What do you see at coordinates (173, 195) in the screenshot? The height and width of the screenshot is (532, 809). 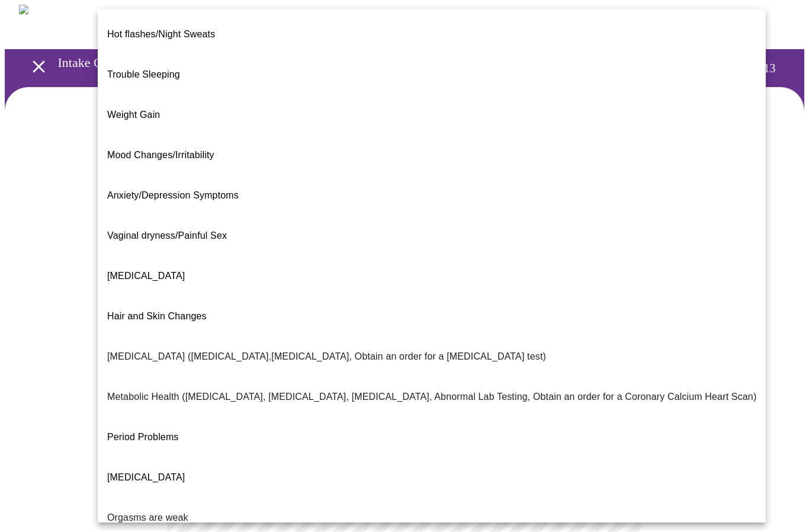 I see `span: Anxiety/Depression Symptoms` at bounding box center [173, 195].